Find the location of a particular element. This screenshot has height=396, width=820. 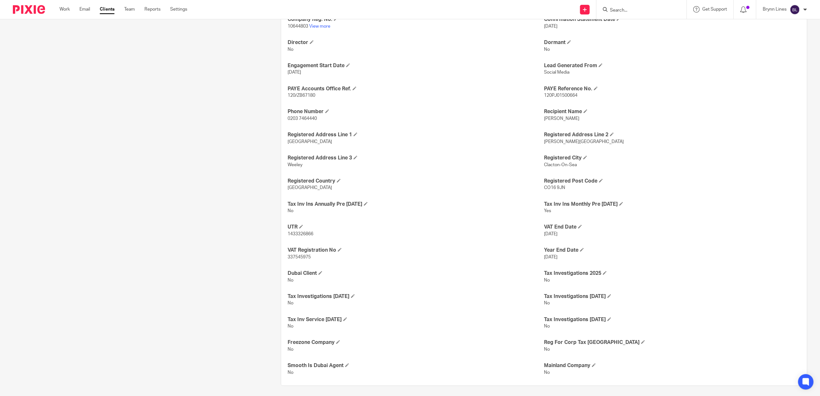

h4: Registered Address Line 1 is located at coordinates (416, 135).